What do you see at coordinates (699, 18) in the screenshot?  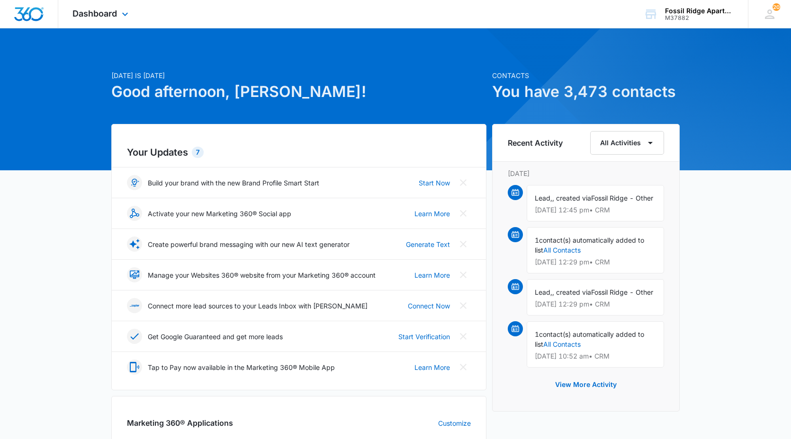 I see `div: account id` at bounding box center [699, 18].